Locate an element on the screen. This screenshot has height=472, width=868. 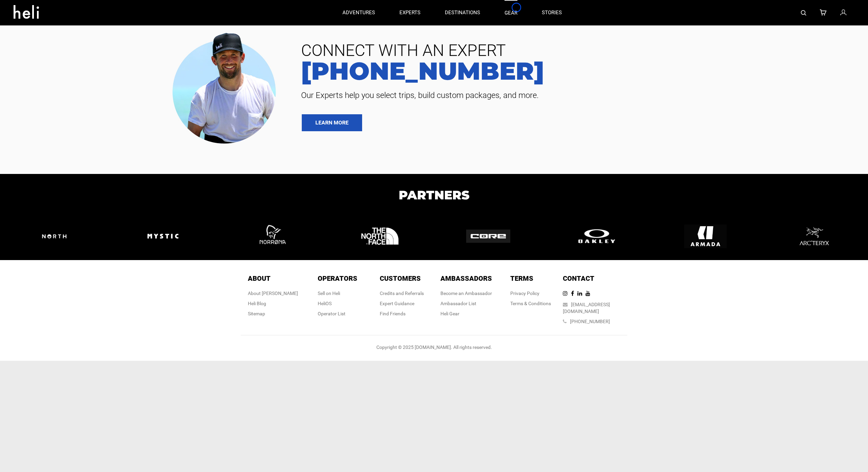
a: Become an Ambassador is located at coordinates (466, 293).